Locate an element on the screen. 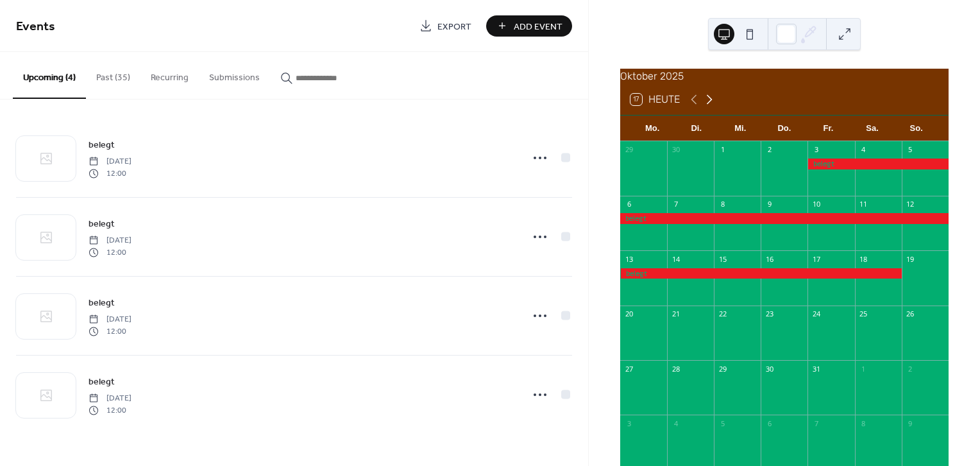 The width and height of the screenshot is (980, 466). div: 23 is located at coordinates (769, 314).